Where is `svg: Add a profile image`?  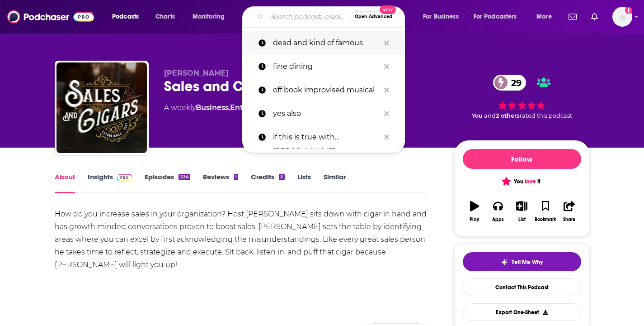
svg: Add a profile image is located at coordinates (629, 10).